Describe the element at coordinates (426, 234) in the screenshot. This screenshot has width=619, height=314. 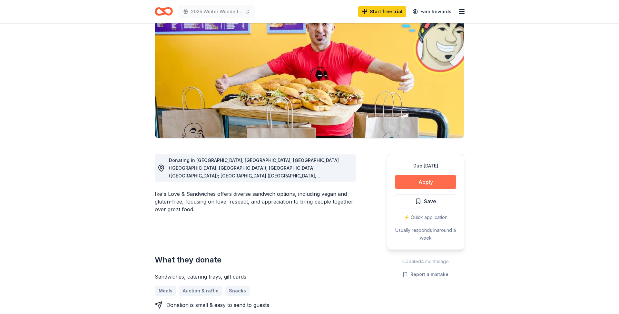
I see `div: Usually responds in around a week` at that location.